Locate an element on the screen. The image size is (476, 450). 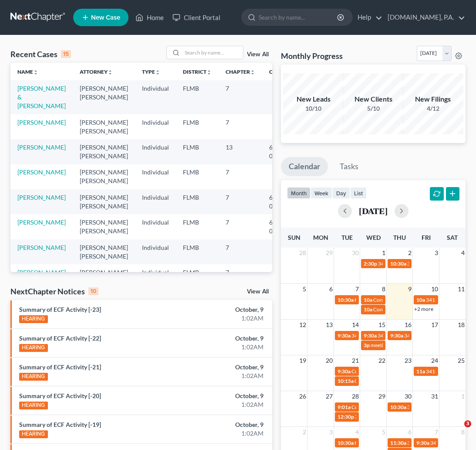
span: 22 is located at coordinates (382, 360).